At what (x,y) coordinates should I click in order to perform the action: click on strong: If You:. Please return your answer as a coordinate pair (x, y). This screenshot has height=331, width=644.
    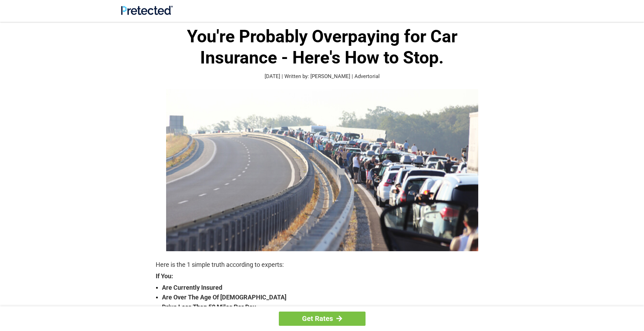
    Looking at the image, I should click on (322, 276).